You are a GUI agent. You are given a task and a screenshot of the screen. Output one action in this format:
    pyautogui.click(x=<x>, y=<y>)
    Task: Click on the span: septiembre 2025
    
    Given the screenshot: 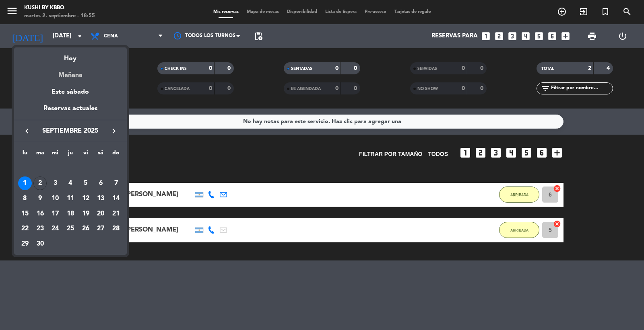 What is the action you would take?
    pyautogui.click(x=71, y=131)
    